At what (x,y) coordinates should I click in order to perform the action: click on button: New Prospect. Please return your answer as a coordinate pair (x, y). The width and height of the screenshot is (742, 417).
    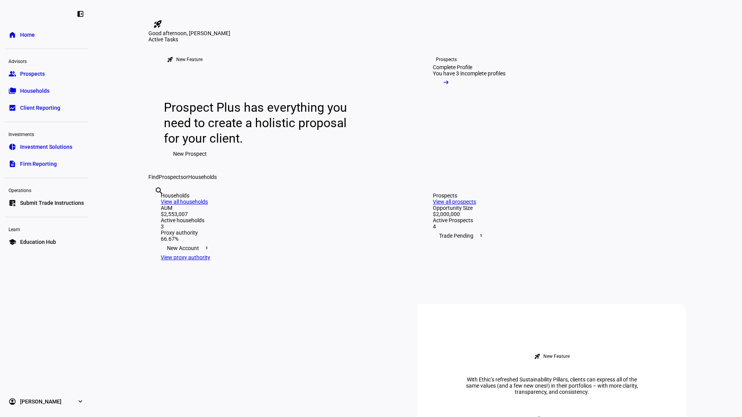
    Looking at the image, I should click on (190, 154).